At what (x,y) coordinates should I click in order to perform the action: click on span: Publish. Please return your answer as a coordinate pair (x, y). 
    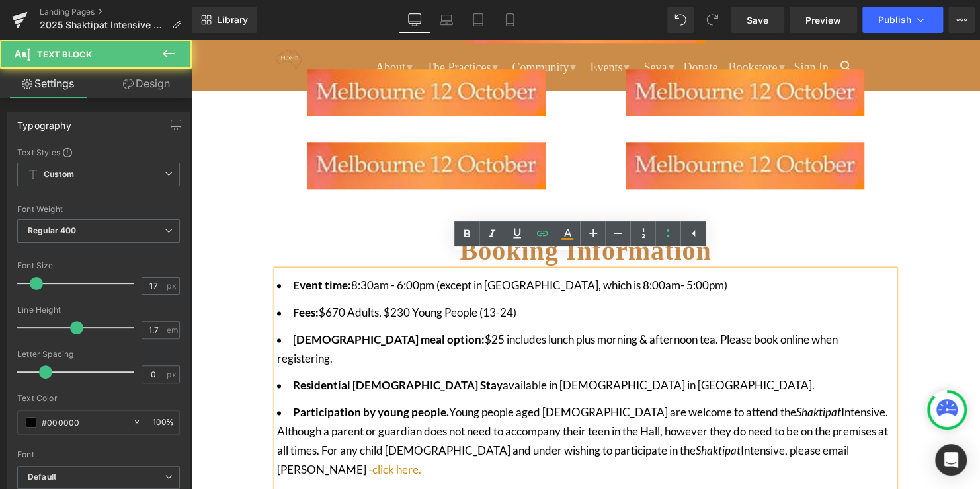
    Looking at the image, I should click on (894, 20).